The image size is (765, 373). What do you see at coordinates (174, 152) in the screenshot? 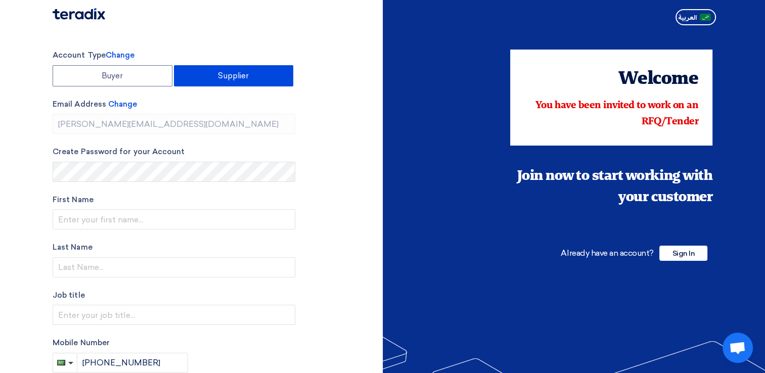
I see `label: Create Password for your Account` at bounding box center [174, 152].